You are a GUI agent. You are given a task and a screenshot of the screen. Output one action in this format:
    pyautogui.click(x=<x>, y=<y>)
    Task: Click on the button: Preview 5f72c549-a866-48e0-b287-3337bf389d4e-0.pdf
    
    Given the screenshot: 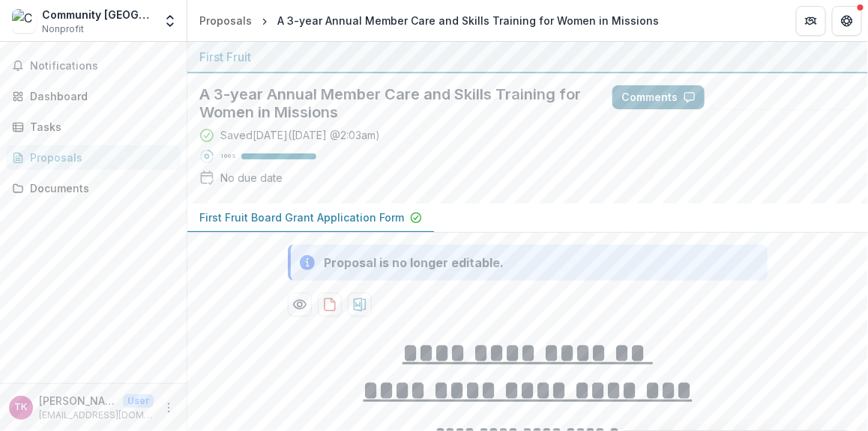 What is the action you would take?
    pyautogui.click(x=300, y=304)
    